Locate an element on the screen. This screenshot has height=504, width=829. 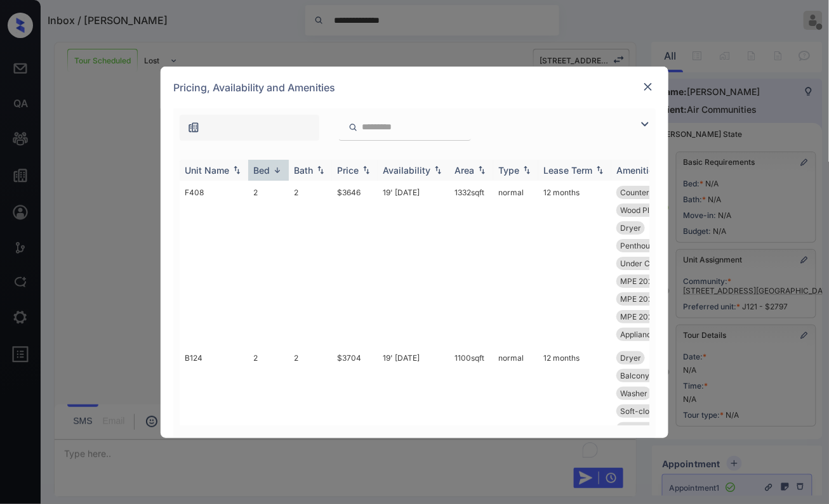
div: Price is located at coordinates (348, 170).